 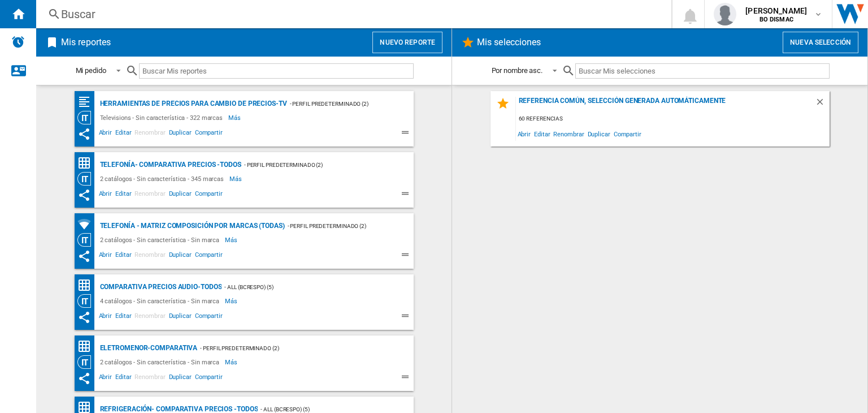 I want to click on h2: Mis reportes, so click(x=86, y=42).